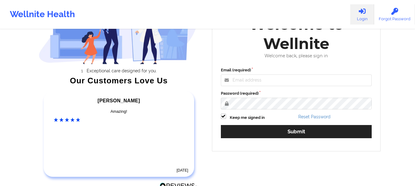  I want to click on div: Our Customers Love Us, so click(119, 81).